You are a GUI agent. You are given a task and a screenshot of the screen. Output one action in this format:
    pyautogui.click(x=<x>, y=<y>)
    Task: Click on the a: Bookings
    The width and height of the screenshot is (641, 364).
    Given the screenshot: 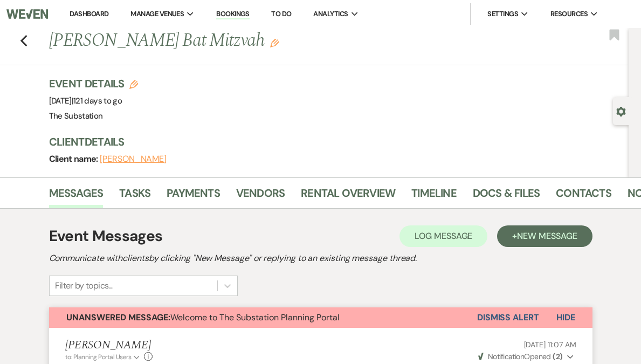 What is the action you would take?
    pyautogui.click(x=233, y=14)
    